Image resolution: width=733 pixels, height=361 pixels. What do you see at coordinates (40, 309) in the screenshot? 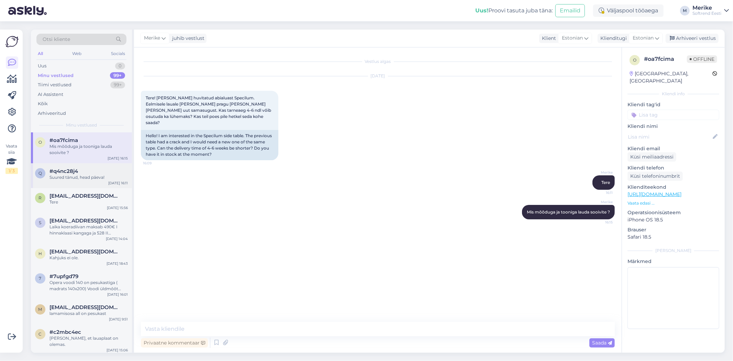
I see `span: m` at bounding box center [40, 309].